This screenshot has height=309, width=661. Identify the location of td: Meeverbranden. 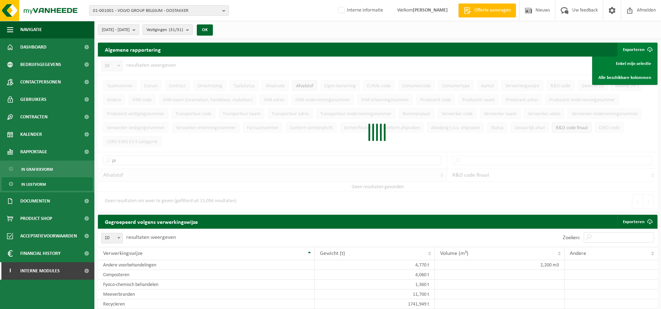
(206, 294).